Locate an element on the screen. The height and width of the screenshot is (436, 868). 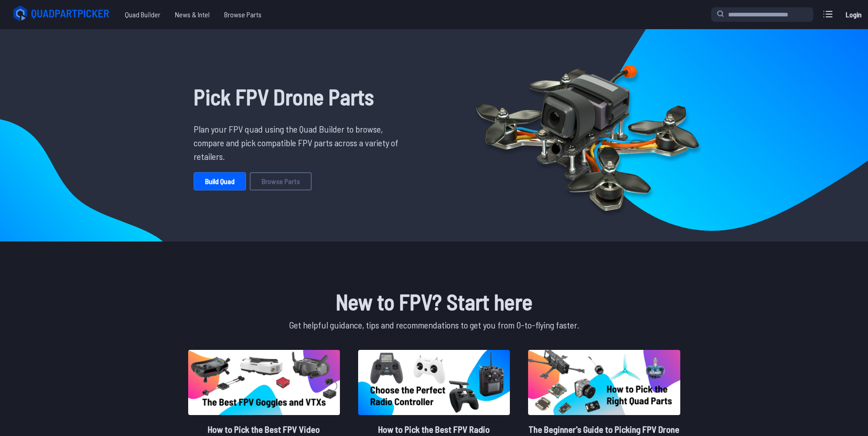
a: News & Intel is located at coordinates (192, 14).